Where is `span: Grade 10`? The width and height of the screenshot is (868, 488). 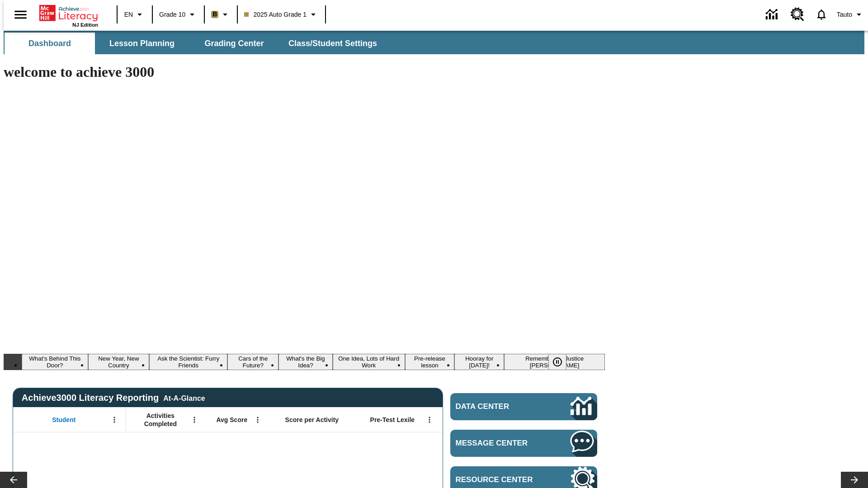 span: Grade 10 is located at coordinates (172, 14).